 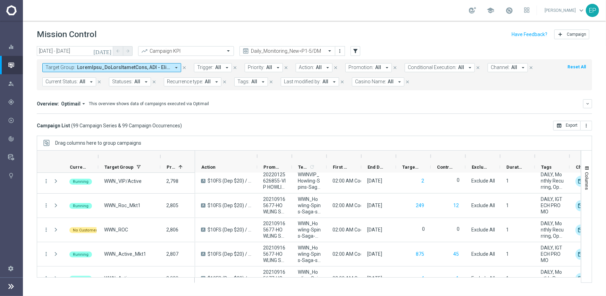 What do you see at coordinates (124, 67) in the screenshot?
I see `span: LoremIpsu_DoLorsItametCons, ADI - Elitsedd eiu tem incidid, UTL_>339Etdol+Magnaal, ENI_Admini, VE...` at bounding box center [124, 67].